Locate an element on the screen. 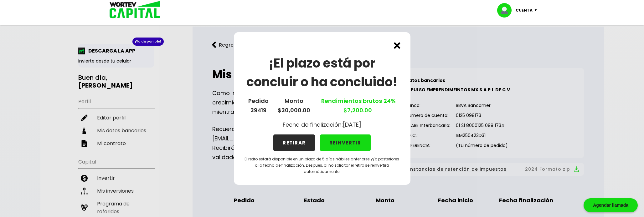 The image size is (644, 217). p: El retiro estará disponible en un plazo de 5 días hábiles anteriores y/o posteriores a la fecha d... is located at coordinates (322, 165).